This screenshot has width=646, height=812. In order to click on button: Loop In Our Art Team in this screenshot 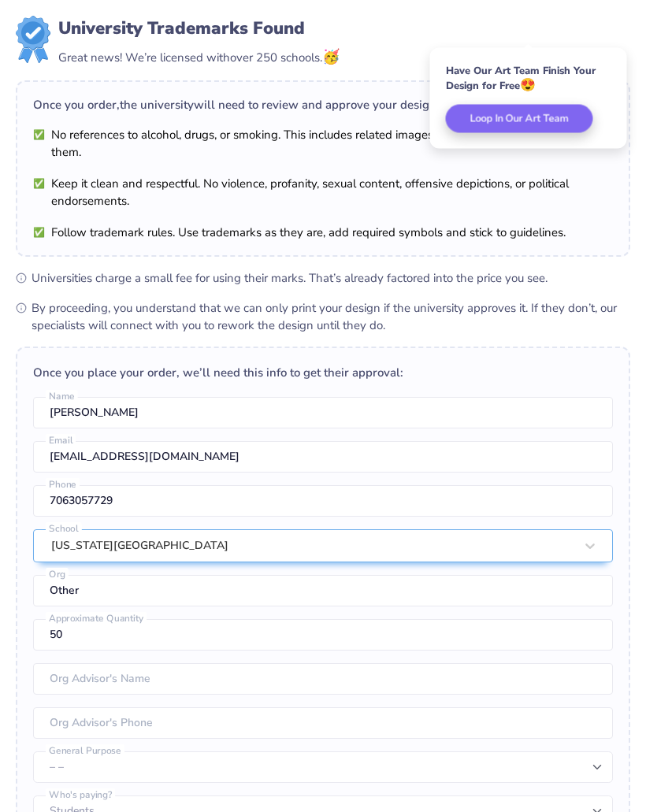, I will do `click(519, 119)`.